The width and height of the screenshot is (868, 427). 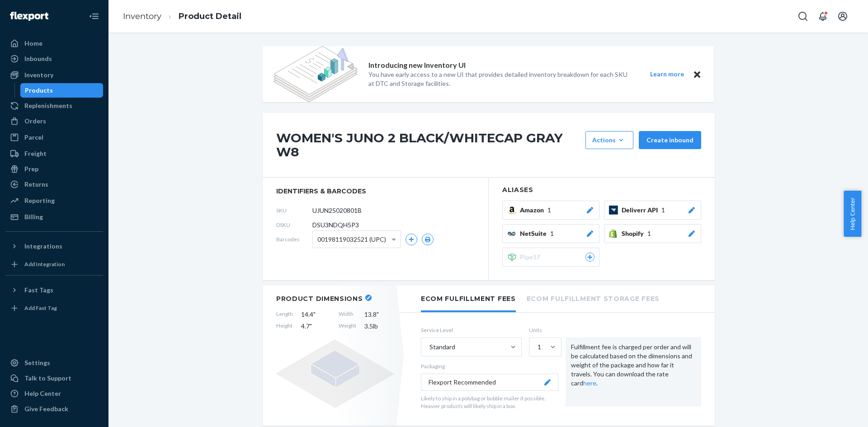 I want to click on a: Freight, so click(x=54, y=154).